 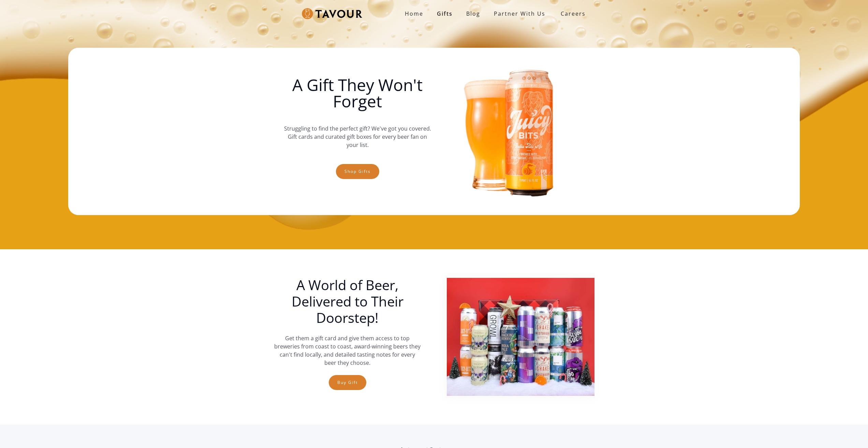 I want to click on p: Struggling to find the perfect gift? We've got you covered. Gift cards and curated gift boxes for..., so click(x=358, y=137).